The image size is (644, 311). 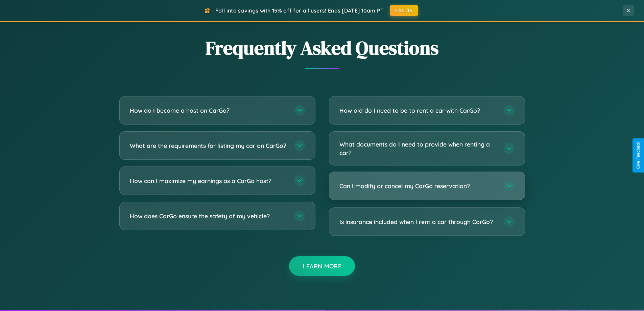 I want to click on div: Give Feedback, so click(x=639, y=156).